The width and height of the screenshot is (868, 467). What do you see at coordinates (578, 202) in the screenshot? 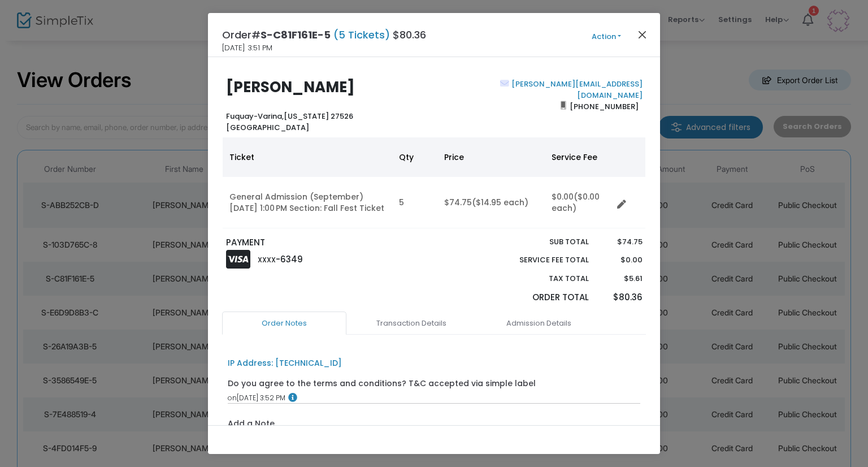
I see `td: $0.00` at bounding box center [578, 202].